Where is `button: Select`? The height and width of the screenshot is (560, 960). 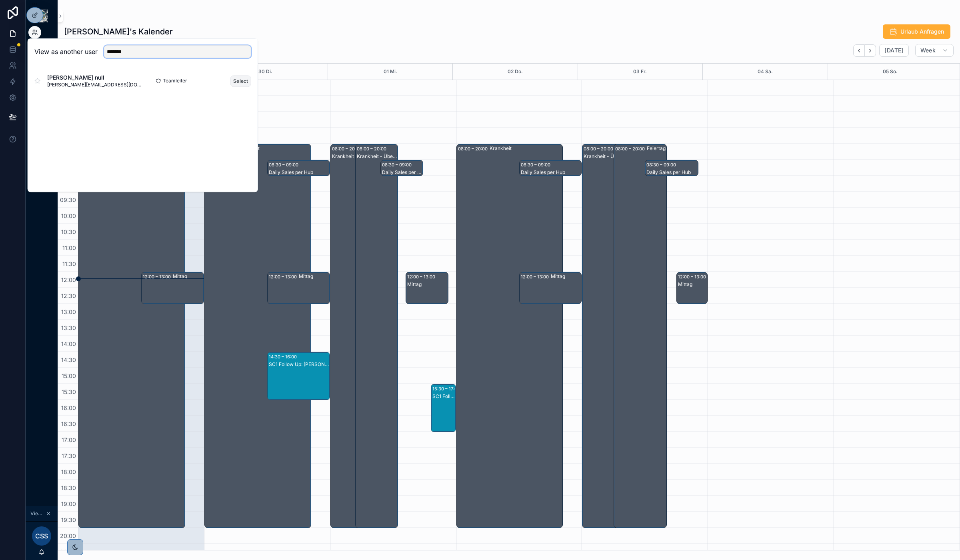 button: Select is located at coordinates (241, 81).